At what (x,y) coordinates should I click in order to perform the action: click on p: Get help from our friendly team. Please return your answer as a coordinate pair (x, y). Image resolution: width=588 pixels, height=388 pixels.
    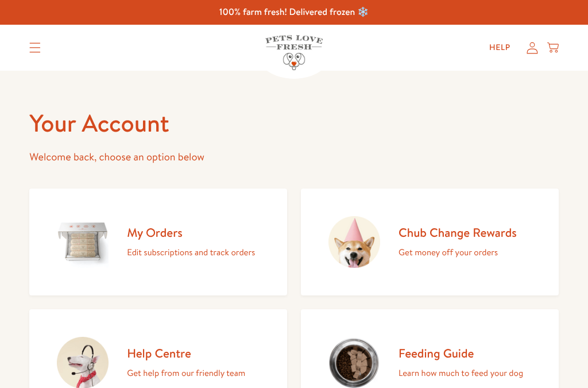
    Looking at the image, I should click on (186, 373).